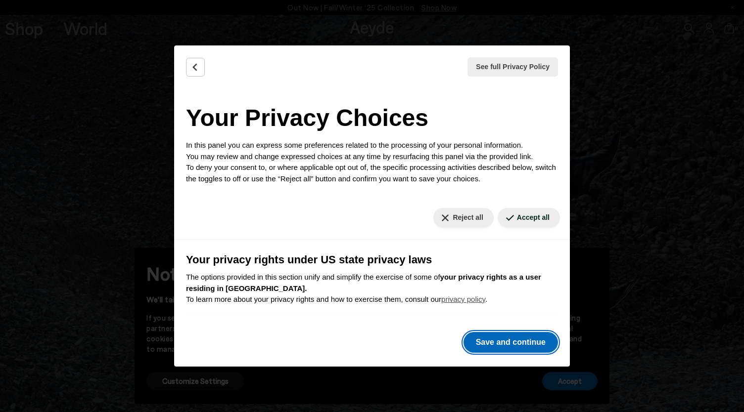 This screenshot has height=412, width=744. What do you see at coordinates (372, 118) in the screenshot?
I see `h2: Your Privacy Choices` at bounding box center [372, 118].